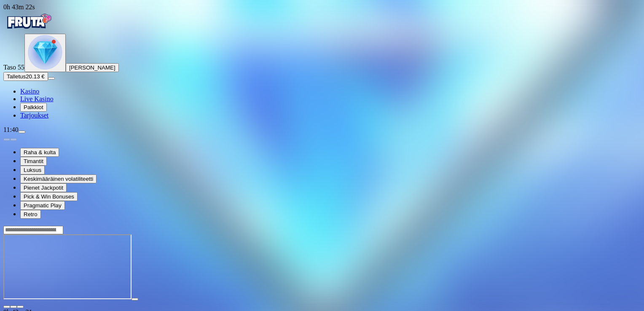  I want to click on span: Luksus, so click(32, 170).